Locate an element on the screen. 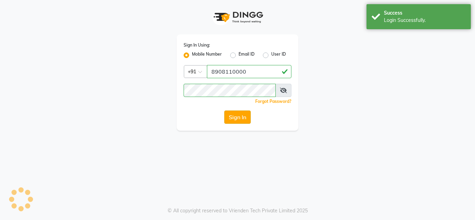 The image size is (475, 220). a: Forgot Password? is located at coordinates (273, 101).